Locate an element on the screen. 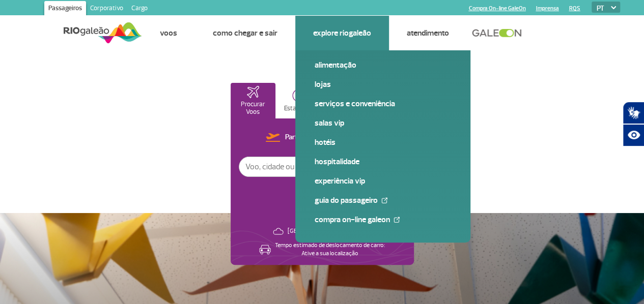  input: Voo, cidade ou cia aérea is located at coordinates (309, 167).